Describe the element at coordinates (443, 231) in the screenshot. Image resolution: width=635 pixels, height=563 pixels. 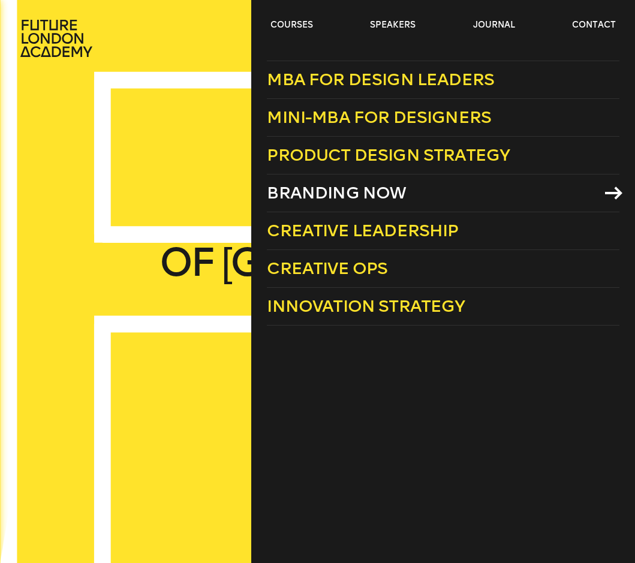
I see `a: Creative Leadership` at that location.